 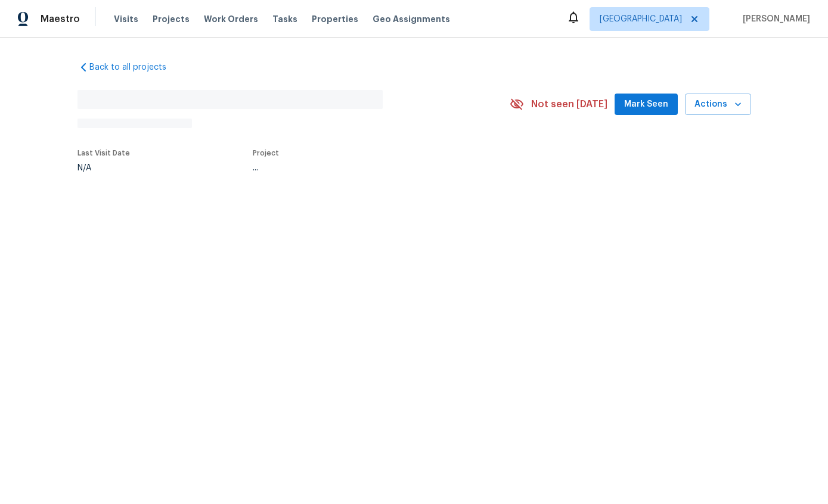 What do you see at coordinates (231, 19) in the screenshot?
I see `span: Work Orders` at bounding box center [231, 19].